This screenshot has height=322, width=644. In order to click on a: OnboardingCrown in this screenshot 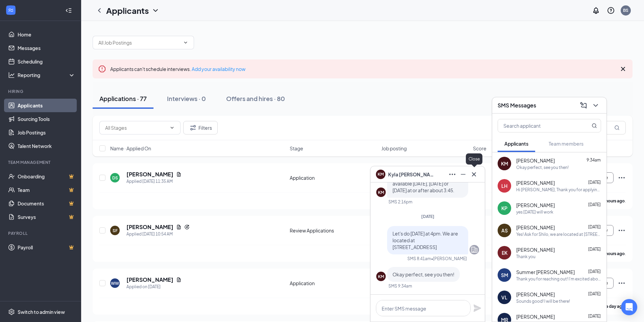, I will do `click(46, 177)`.